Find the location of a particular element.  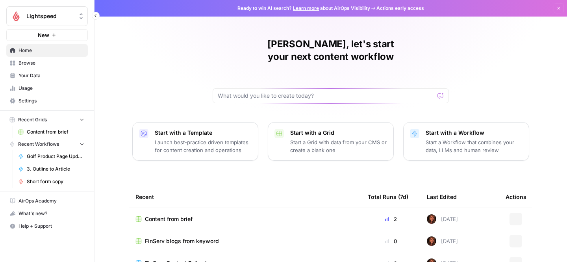

button: Start with a GridStart a Grid with data from your CMS or create a blank one is located at coordinates (331, 141).